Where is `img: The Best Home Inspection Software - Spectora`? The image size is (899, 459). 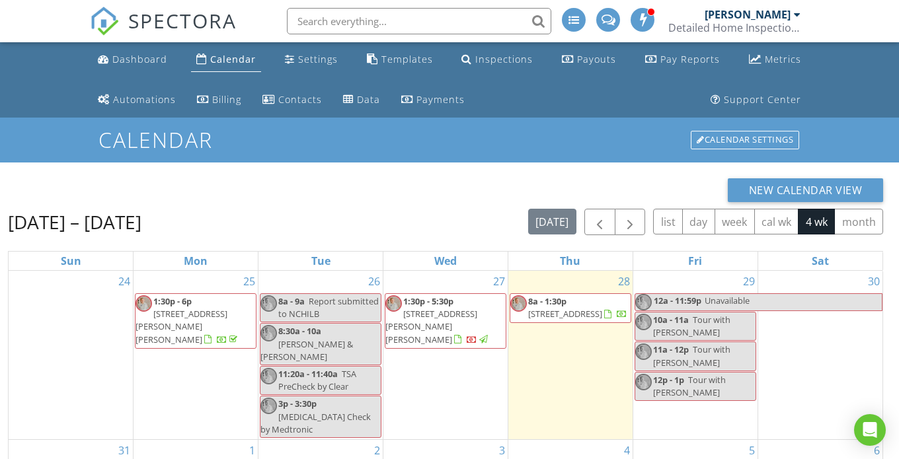
img: The Best Home Inspection Software - Spectora is located at coordinates (104, 21).